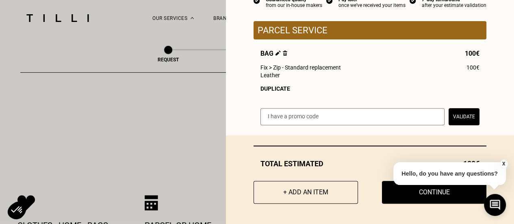 Image resolution: width=514 pixels, height=224 pixels. What do you see at coordinates (305, 192) in the screenshot?
I see `button: + Add an item` at bounding box center [305, 192].